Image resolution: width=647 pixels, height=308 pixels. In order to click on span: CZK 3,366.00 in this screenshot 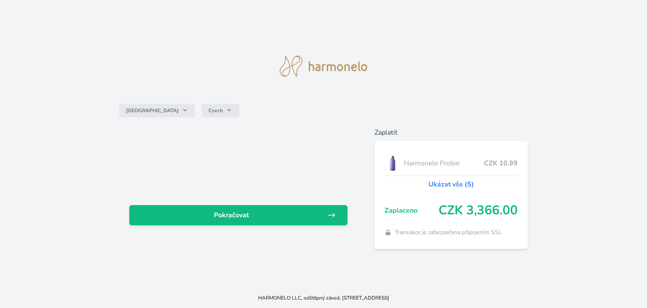, I will do `click(478, 210)`.